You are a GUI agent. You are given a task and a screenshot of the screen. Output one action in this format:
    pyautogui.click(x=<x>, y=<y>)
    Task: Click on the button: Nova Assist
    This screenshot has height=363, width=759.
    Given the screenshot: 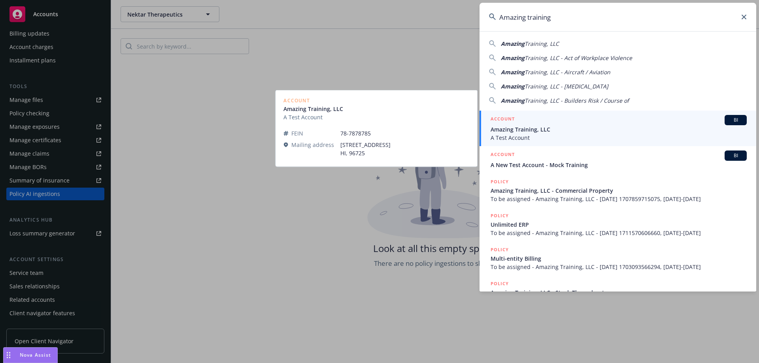 What is the action you would take?
    pyautogui.click(x=30, y=355)
    